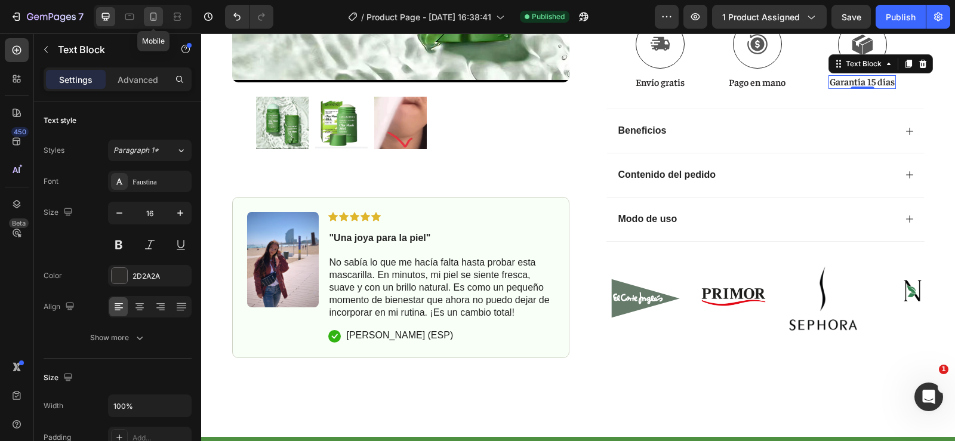 This screenshot has height=441, width=955. I want to click on p: 7, so click(81, 17).